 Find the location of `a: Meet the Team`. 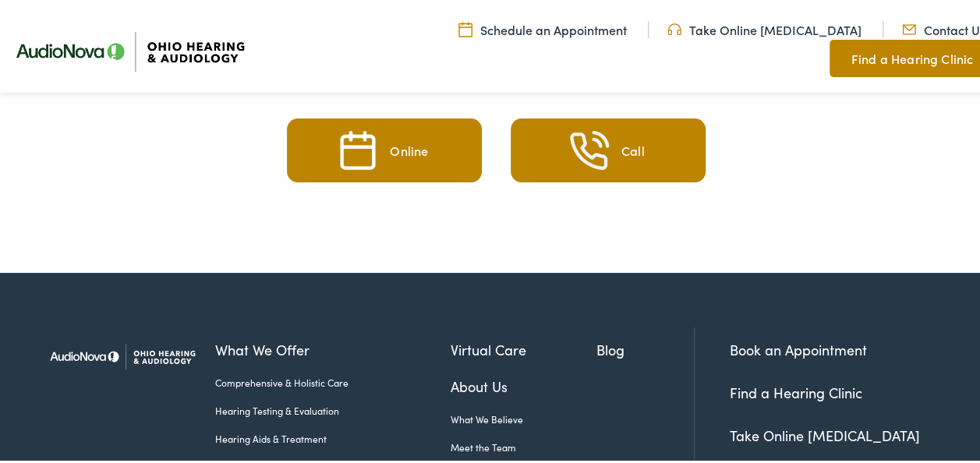

a: Meet the Team is located at coordinates (523, 444).